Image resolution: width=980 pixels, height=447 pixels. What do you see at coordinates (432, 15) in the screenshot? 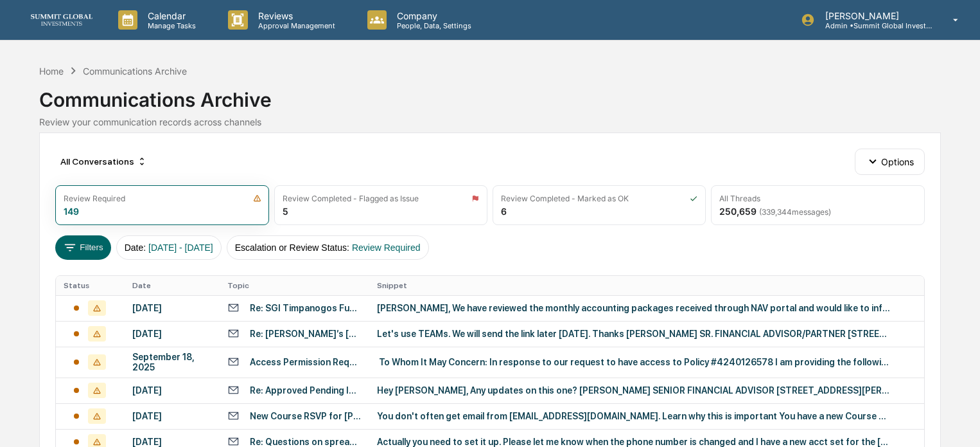
I see `p: Company` at bounding box center [432, 15].